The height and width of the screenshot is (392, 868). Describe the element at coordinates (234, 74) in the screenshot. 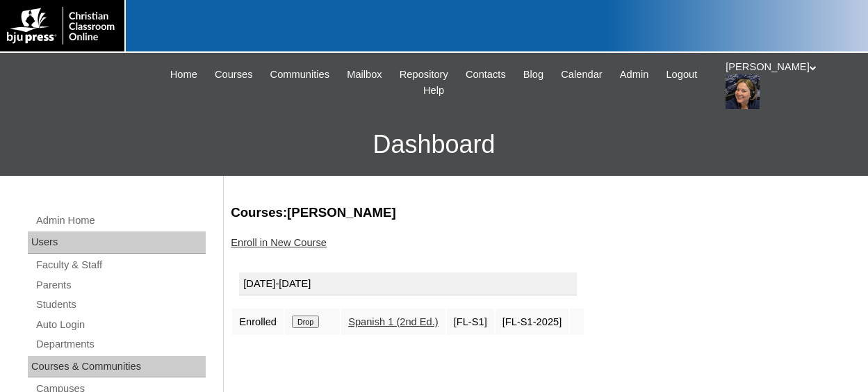

I see `span: Courses` at that location.